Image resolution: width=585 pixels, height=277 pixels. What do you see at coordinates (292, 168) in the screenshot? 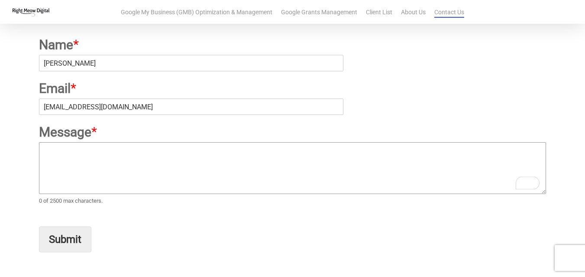
I see `textarea: To enrich screen reader interactions, please activate Accessibility in Grammarly extension settings` at bounding box center [292, 168].